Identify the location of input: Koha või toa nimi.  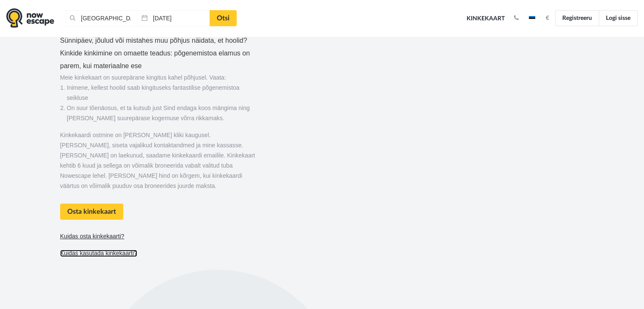
(102, 18).